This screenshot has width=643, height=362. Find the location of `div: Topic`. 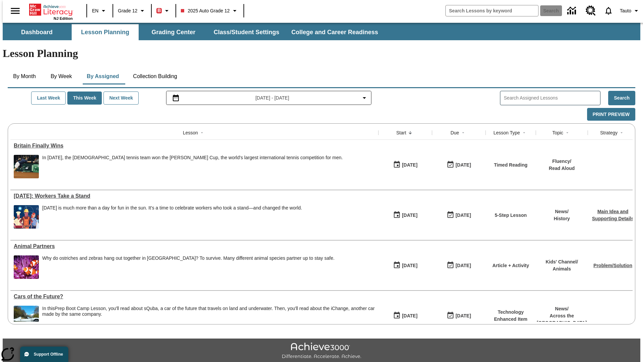

div: Topic is located at coordinates (558, 133).